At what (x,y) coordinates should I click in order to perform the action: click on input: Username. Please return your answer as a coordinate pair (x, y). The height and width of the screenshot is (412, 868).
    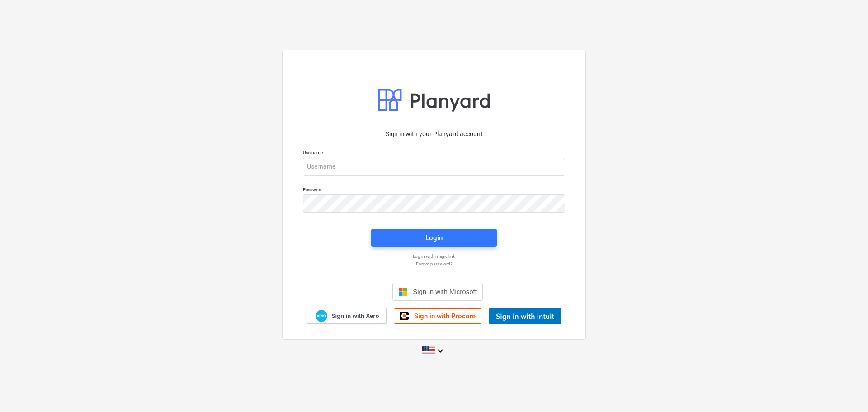
    Looking at the image, I should click on (434, 167).